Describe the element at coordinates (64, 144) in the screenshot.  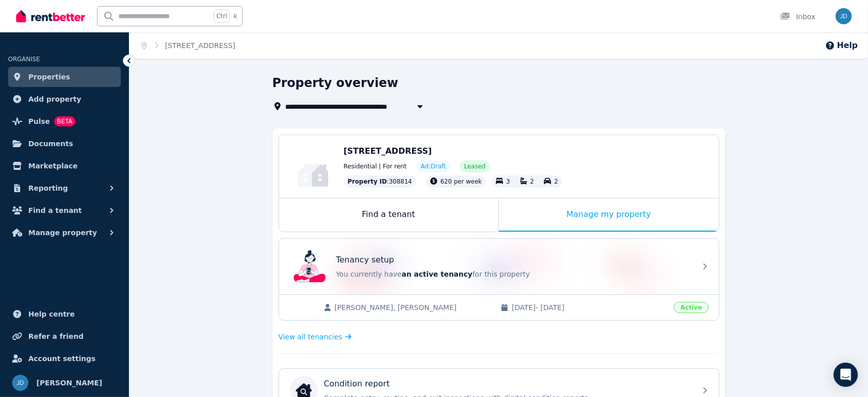
I see `a: Documents` at that location.